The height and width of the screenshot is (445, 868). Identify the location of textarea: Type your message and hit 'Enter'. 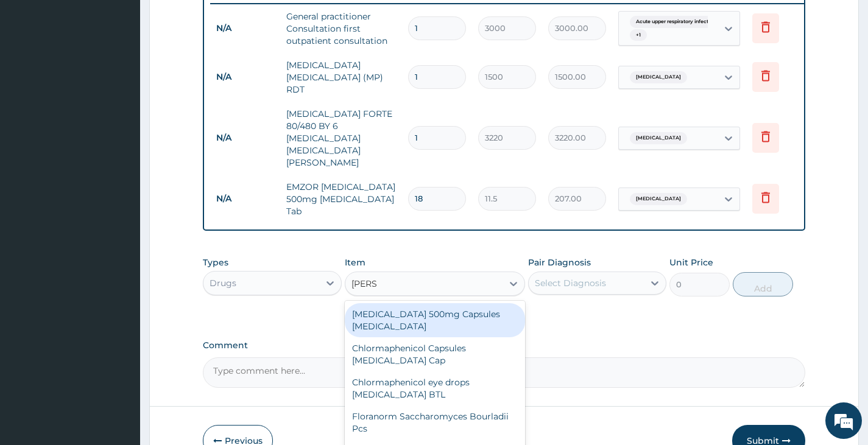
(119, 329).